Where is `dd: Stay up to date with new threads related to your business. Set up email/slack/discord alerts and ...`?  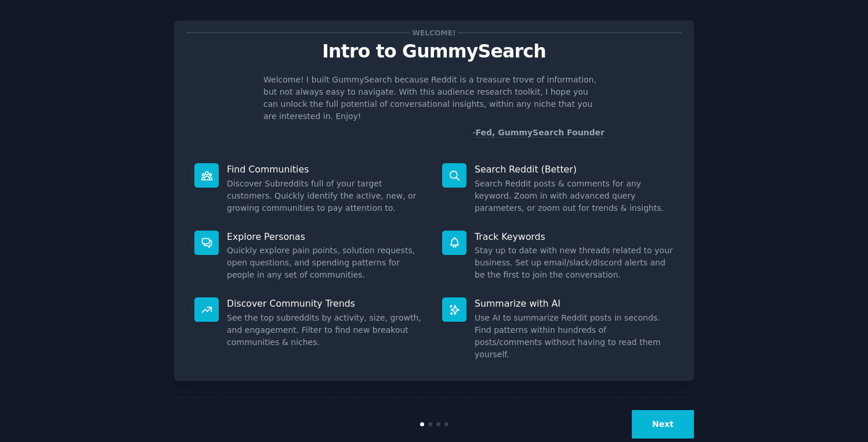
dd: Stay up to date with new threads related to your business. Set up email/slack/discord alerts and ... is located at coordinates (574, 263).